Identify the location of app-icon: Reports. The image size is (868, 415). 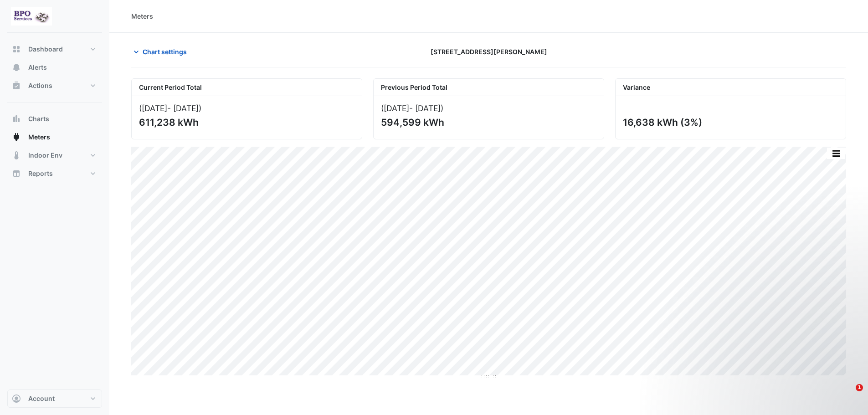
(17, 173).